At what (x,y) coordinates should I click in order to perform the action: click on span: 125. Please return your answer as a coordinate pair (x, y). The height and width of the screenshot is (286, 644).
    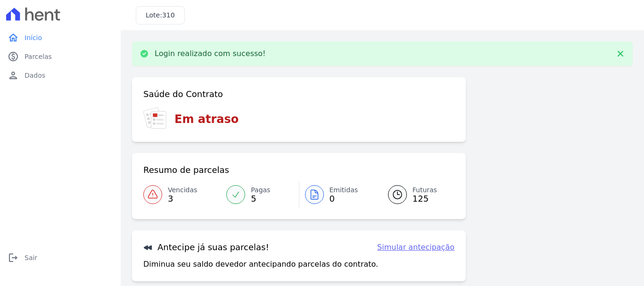
    Looking at the image, I should click on (425, 199).